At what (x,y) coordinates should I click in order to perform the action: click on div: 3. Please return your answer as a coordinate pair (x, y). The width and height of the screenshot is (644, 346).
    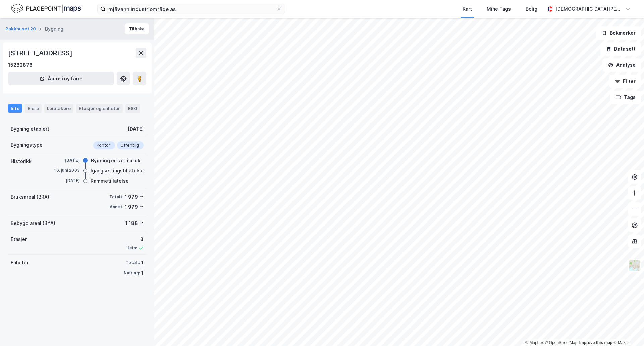
    Looking at the image, I should click on (135, 239).